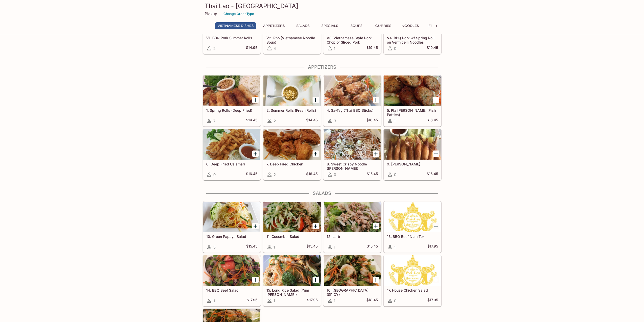 The height and width of the screenshot is (322, 644). I want to click on button: Add 16. Basil Shrimp Salad (SPICY), so click(376, 279).